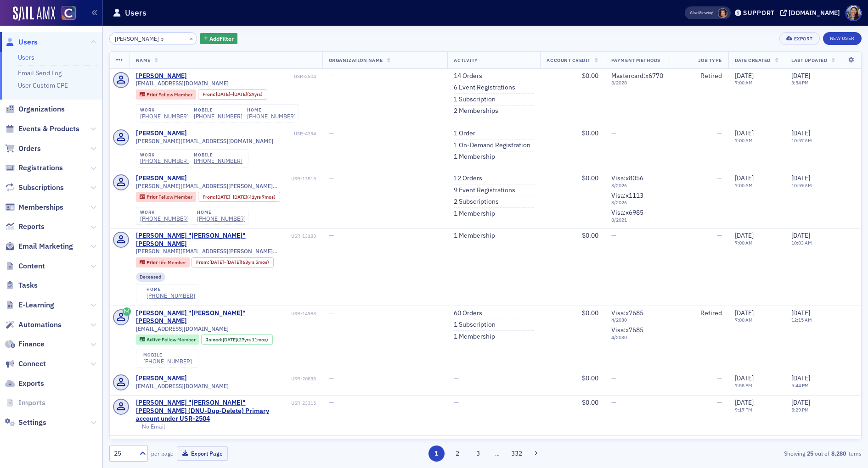 This screenshot has width=868, height=468. What do you see at coordinates (723, 13) in the screenshot?
I see `span: Katie Foo` at bounding box center [723, 13].